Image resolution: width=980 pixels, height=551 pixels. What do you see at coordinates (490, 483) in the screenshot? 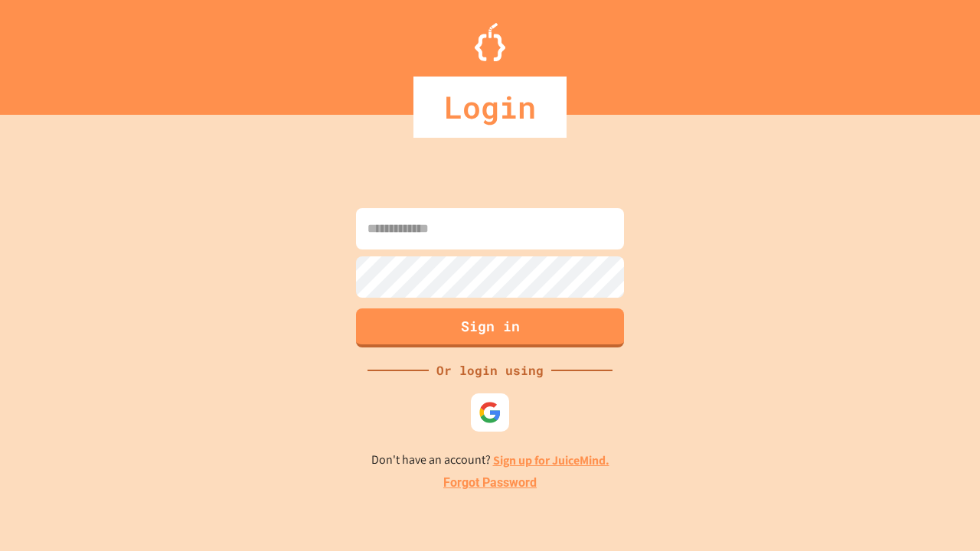
I see `a: Forgot Password` at bounding box center [490, 483].